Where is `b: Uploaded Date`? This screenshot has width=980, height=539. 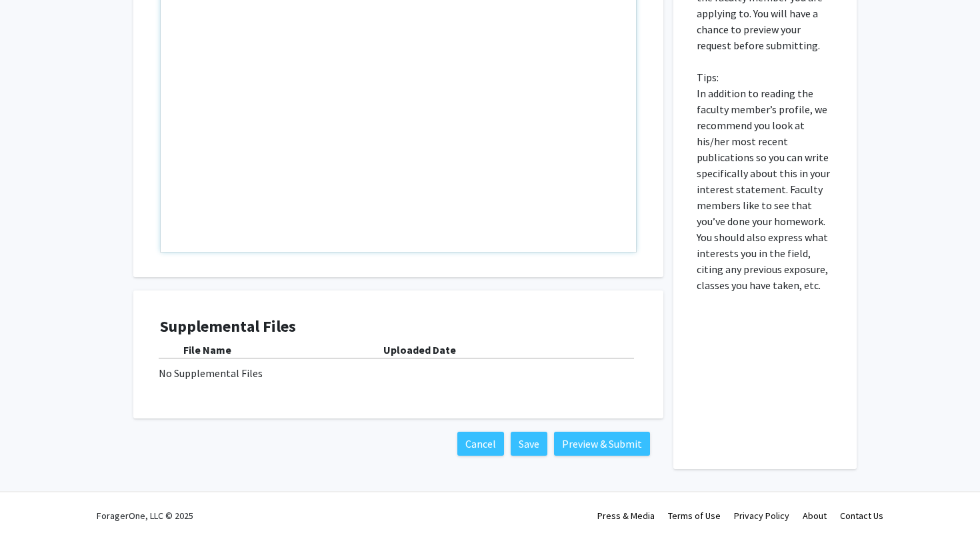 b: Uploaded Date is located at coordinates (420, 350).